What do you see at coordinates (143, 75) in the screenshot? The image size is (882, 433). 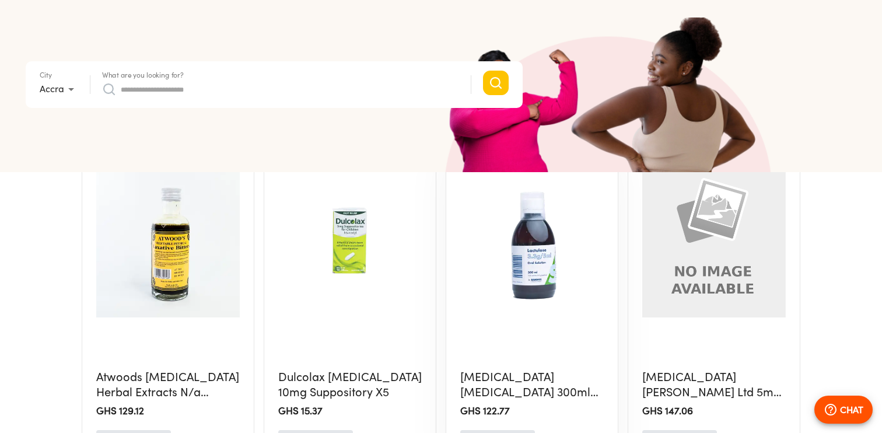 I see `label: What are you looking for?` at bounding box center [143, 75].